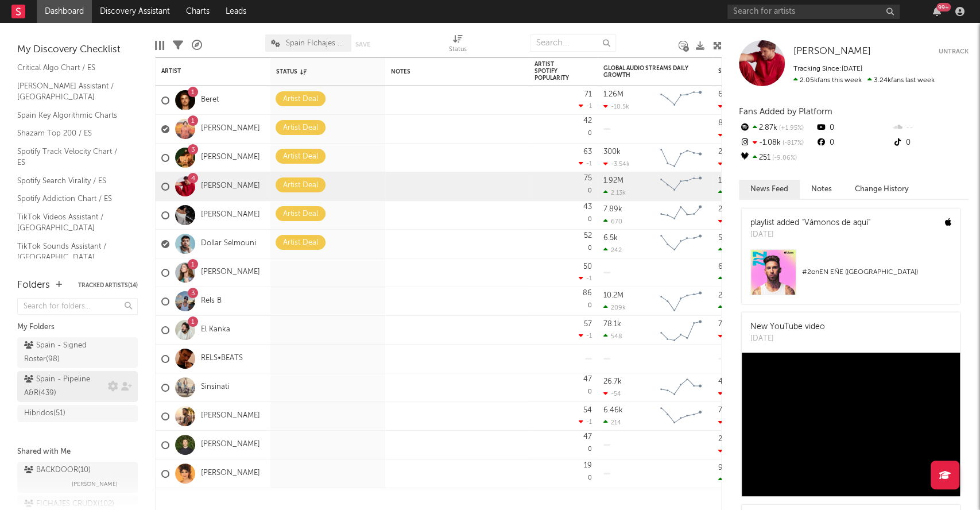 Image resolution: width=980 pixels, height=510 pixels. What do you see at coordinates (77, 387) in the screenshot?
I see `a: Spain - Pipeline A&R(439)` at bounding box center [77, 387].